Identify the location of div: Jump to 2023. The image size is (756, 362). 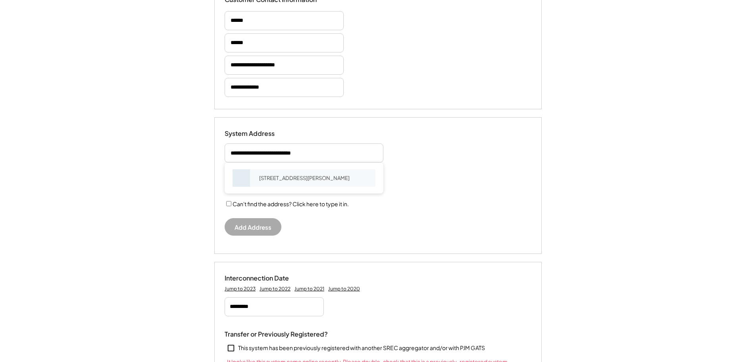
(240, 289).